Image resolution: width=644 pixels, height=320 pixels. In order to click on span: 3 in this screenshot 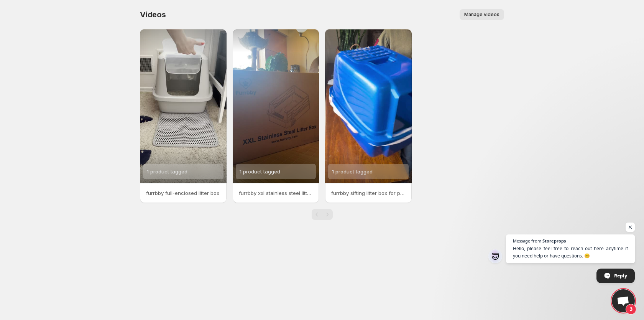, I will do `click(631, 309)`.